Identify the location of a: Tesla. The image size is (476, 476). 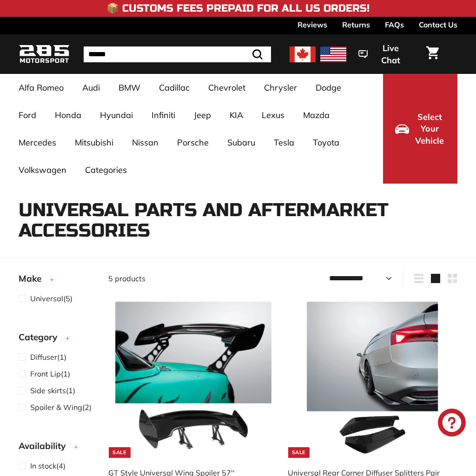
(284, 142).